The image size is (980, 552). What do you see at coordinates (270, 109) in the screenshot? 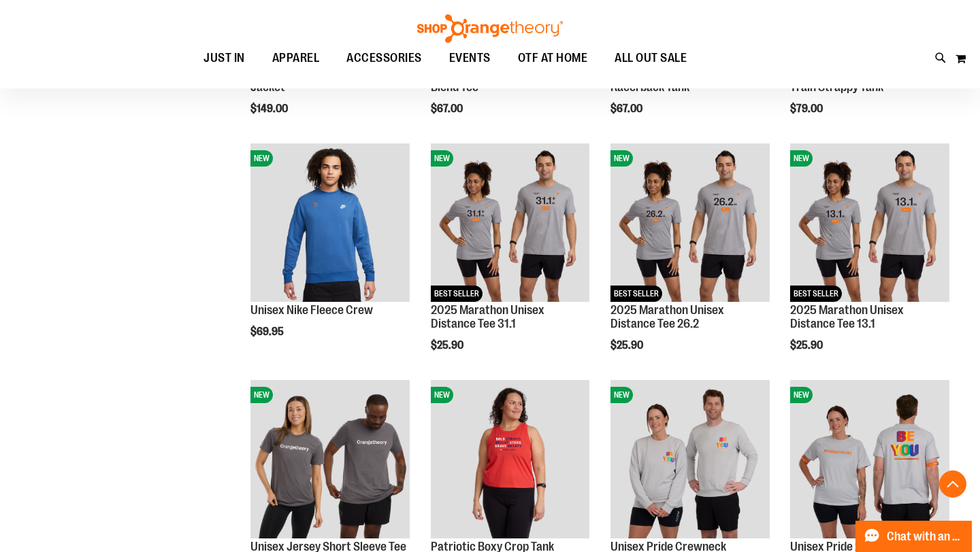
I see `span: $149.00` at bounding box center [270, 109].